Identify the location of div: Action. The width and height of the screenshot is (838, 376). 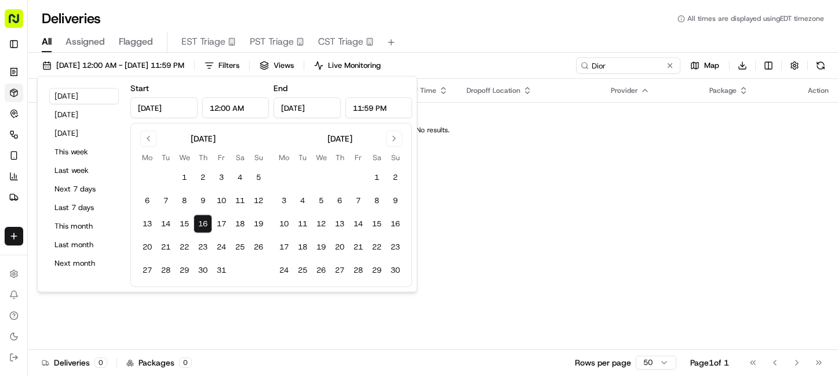
(819, 90).